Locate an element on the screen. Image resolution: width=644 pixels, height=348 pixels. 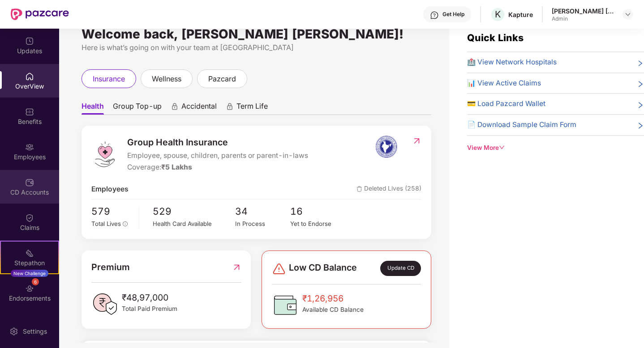
span: 34 is located at coordinates (263, 211).